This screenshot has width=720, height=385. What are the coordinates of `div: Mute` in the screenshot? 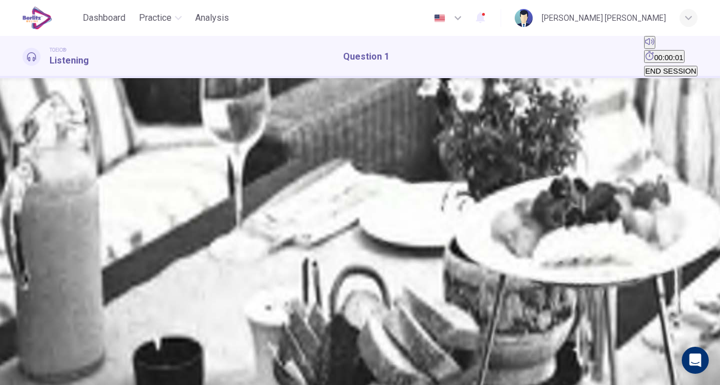 It's located at (671, 43).